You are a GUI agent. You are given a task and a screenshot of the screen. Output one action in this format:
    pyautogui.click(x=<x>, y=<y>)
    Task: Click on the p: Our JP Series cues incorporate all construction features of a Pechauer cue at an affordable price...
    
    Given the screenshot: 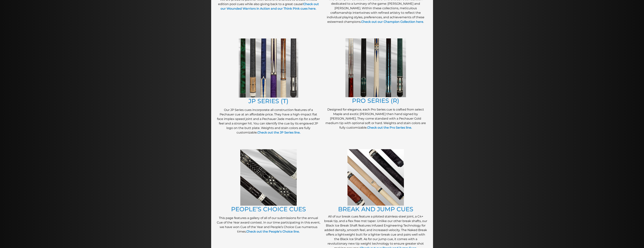 What is the action you would take?
    pyautogui.click(x=268, y=121)
    